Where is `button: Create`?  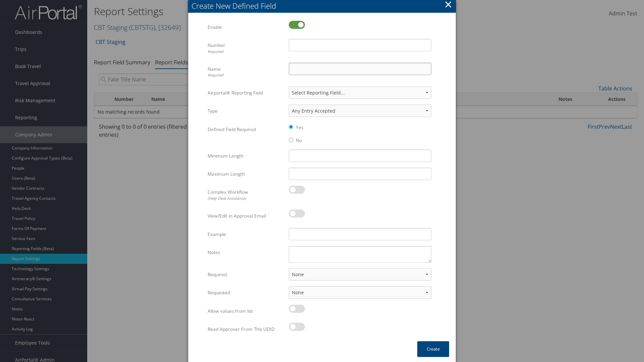
button: Create is located at coordinates (433, 349).